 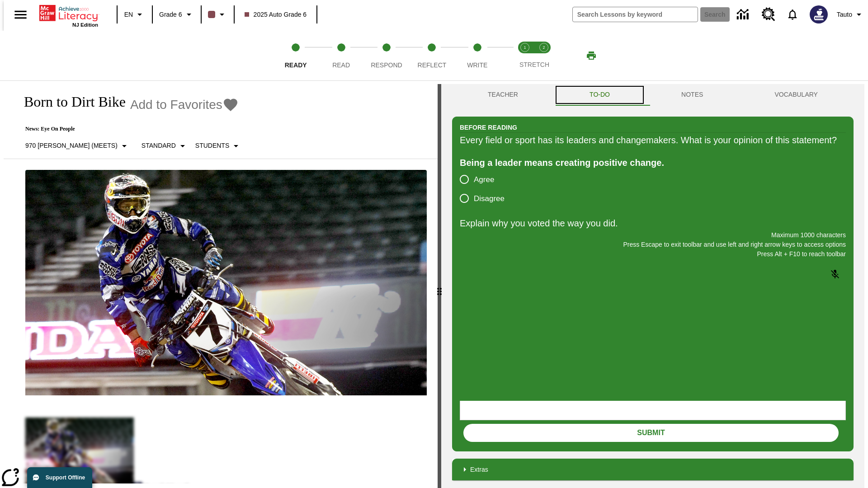 I want to click on p: News: Eye On People, so click(x=130, y=129).